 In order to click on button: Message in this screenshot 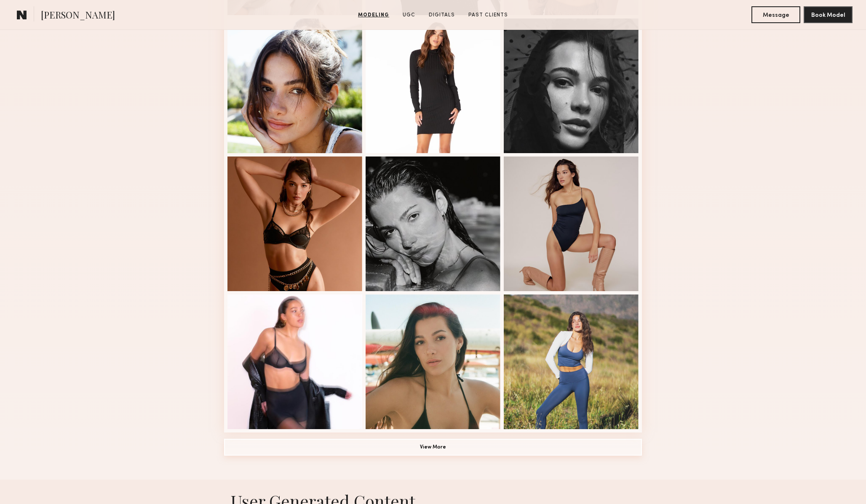, I will do `click(777, 15)`.